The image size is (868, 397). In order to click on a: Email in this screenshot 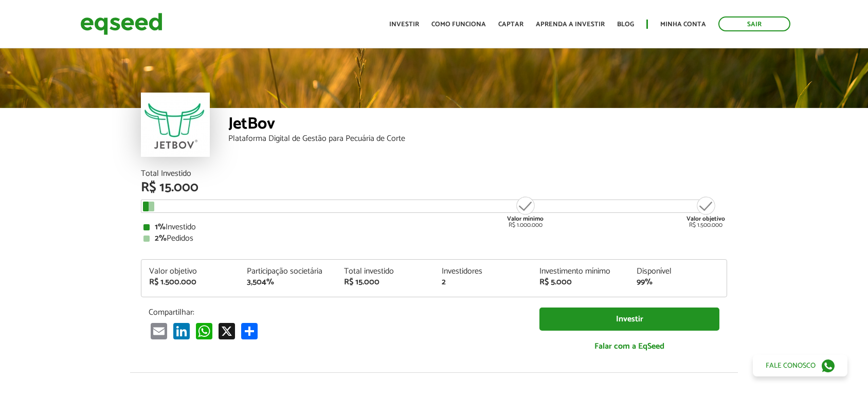, I will do `click(159, 330)`.